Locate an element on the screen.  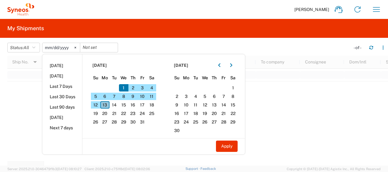
span: Server: 2025.21.0-3046479f1b3 is located at coordinates (45, 169).